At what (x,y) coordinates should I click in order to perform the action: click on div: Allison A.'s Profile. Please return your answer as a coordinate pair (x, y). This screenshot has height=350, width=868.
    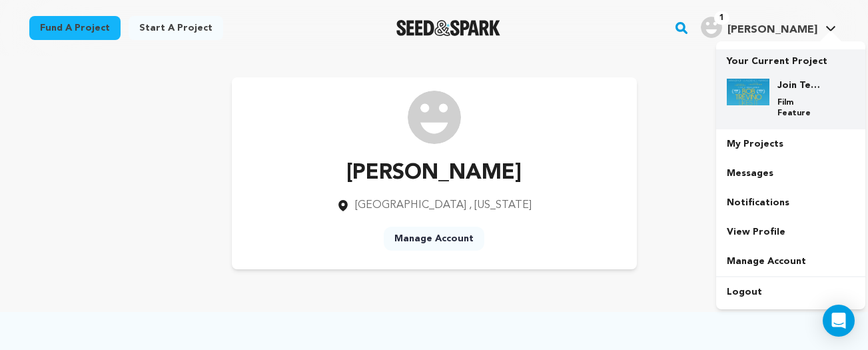
    Looking at the image, I should click on (759, 27).